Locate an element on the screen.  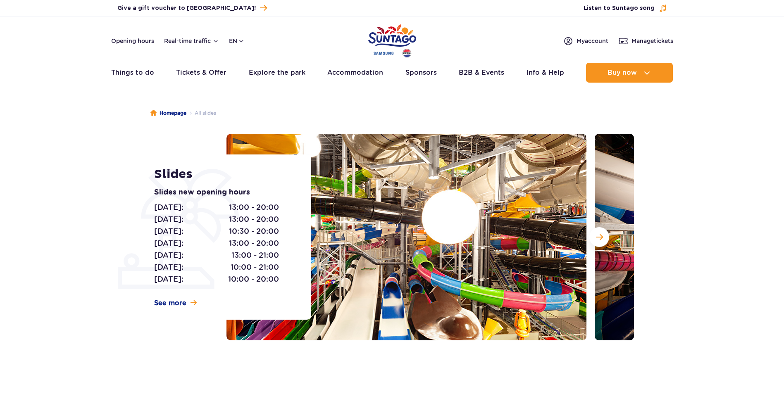
a: Park of Poland is located at coordinates (392, 40).